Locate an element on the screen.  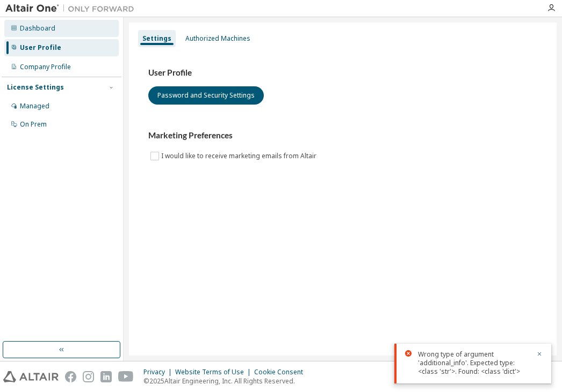
img: instagram.svg is located at coordinates (88, 376).